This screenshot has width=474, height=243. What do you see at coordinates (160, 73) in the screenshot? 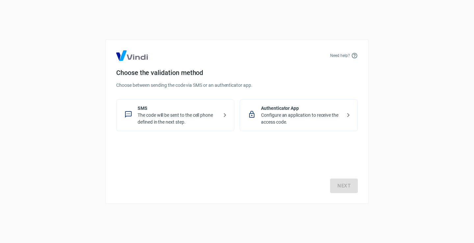
I see `font: Choose the validation method` at bounding box center [160, 73].